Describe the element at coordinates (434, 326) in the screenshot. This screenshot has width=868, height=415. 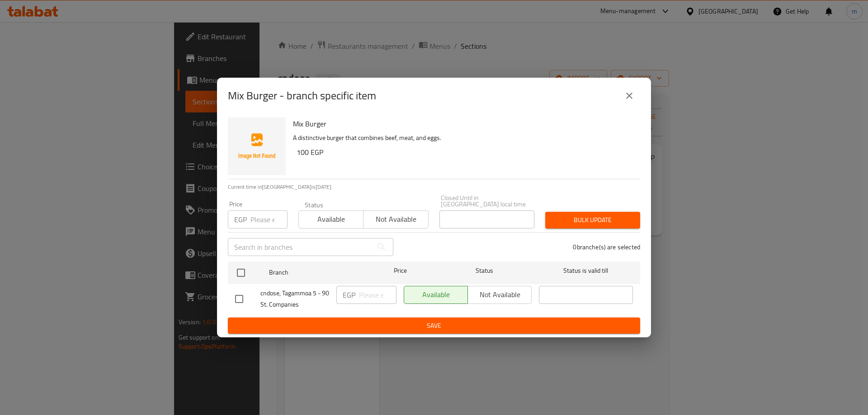
I see `button: Save` at that location.